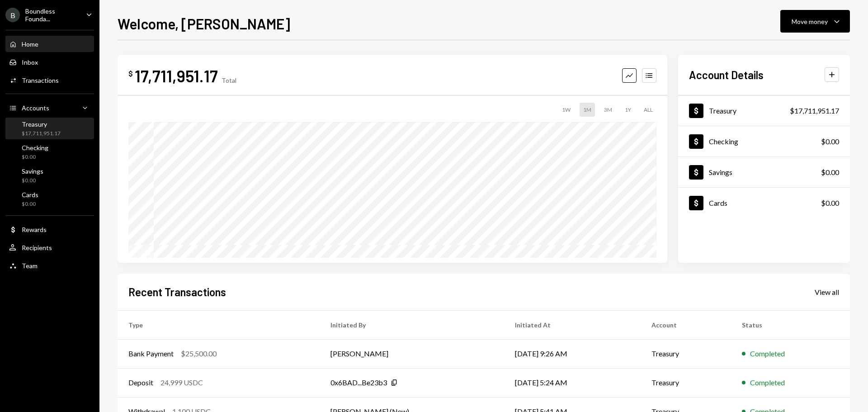  I want to click on div: Boundless Founda..., so click(52, 15).